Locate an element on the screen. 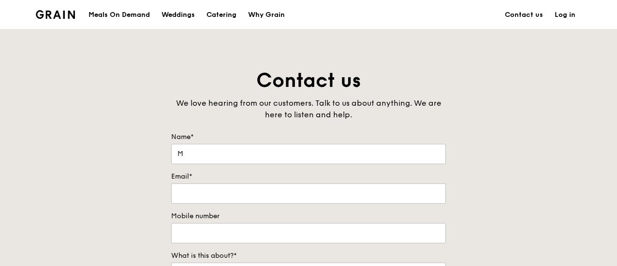 The width and height of the screenshot is (617, 266). a: Weddings is located at coordinates (178, 15).